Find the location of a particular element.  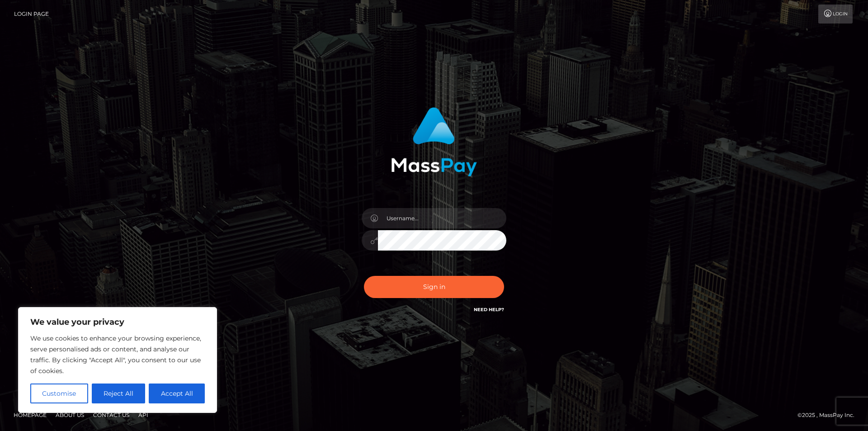

img: MassPay Login is located at coordinates (434, 141).